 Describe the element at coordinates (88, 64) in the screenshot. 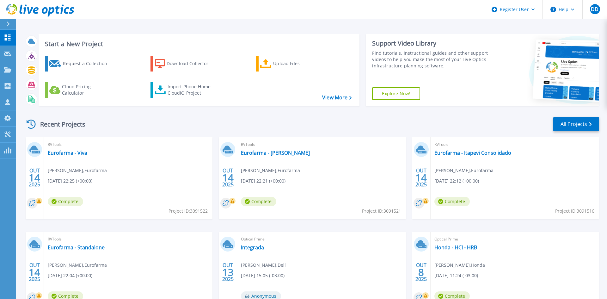

I see `div: Request a Collection` at that location.